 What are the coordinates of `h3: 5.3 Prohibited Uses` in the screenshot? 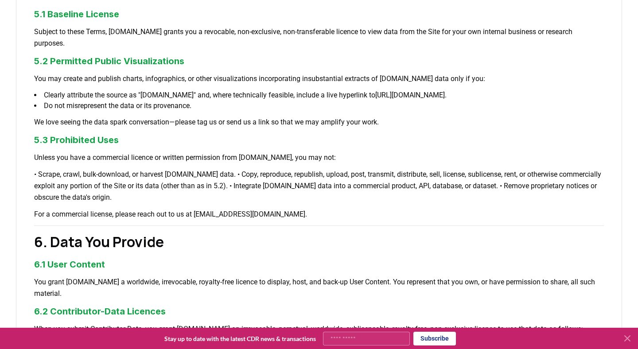 It's located at (319, 140).